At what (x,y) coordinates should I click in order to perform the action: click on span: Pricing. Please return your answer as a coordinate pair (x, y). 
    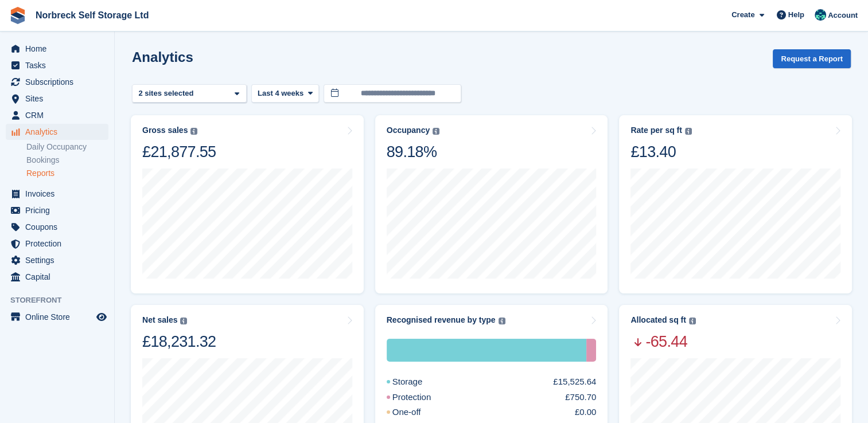
    Looking at the image, I should click on (59, 211).